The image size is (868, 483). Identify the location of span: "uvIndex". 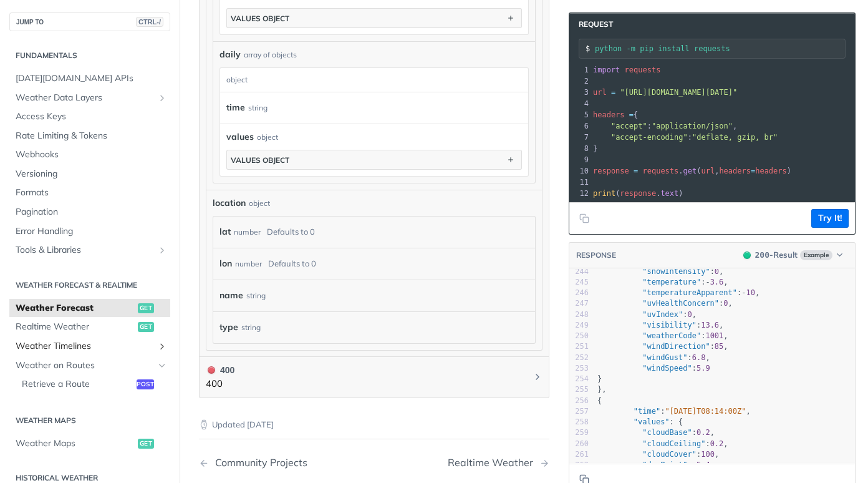
(662, 315).